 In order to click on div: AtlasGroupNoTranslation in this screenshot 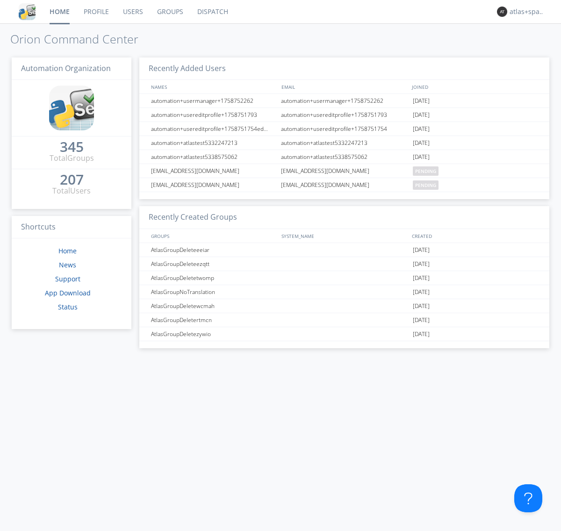, I will do `click(213, 292)`.